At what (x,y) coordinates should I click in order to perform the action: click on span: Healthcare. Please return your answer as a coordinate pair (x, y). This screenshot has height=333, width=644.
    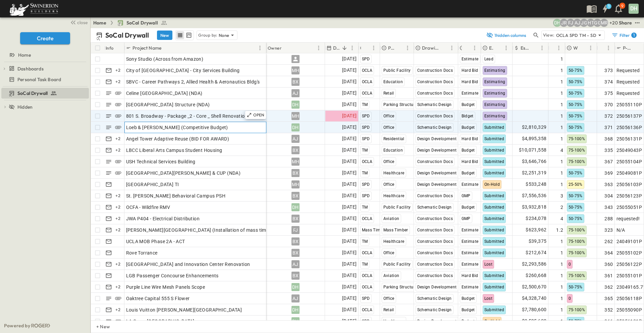
    Looking at the image, I should click on (394, 196).